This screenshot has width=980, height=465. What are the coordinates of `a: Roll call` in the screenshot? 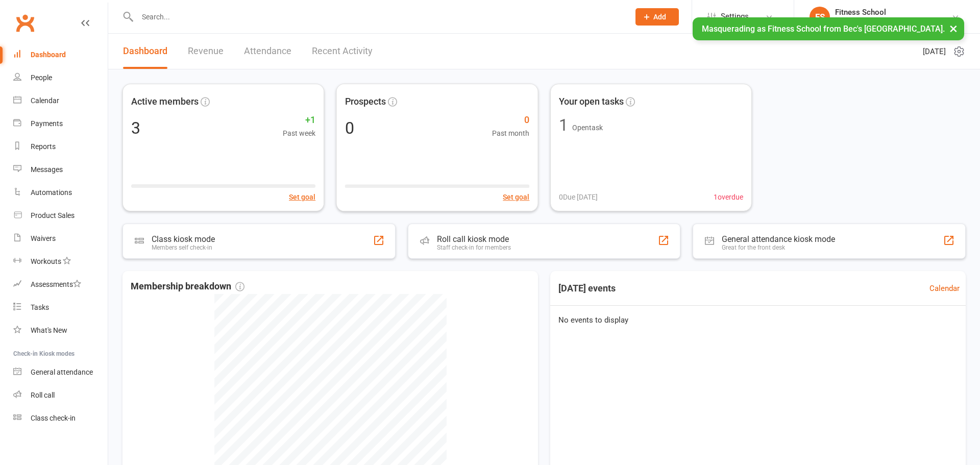 It's located at (61, 395).